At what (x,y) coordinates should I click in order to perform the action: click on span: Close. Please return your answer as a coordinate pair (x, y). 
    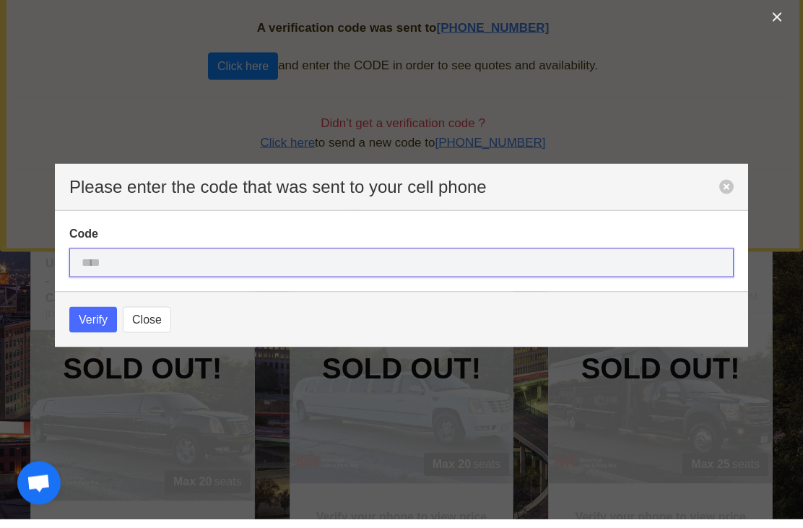
    Looking at the image, I should click on (147, 328).